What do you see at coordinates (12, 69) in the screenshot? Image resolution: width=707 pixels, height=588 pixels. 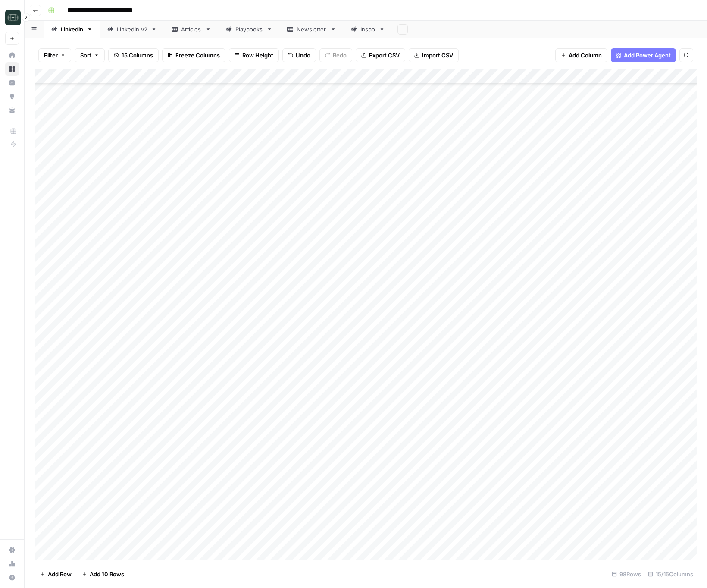 I see `a: Browse` at bounding box center [12, 69].